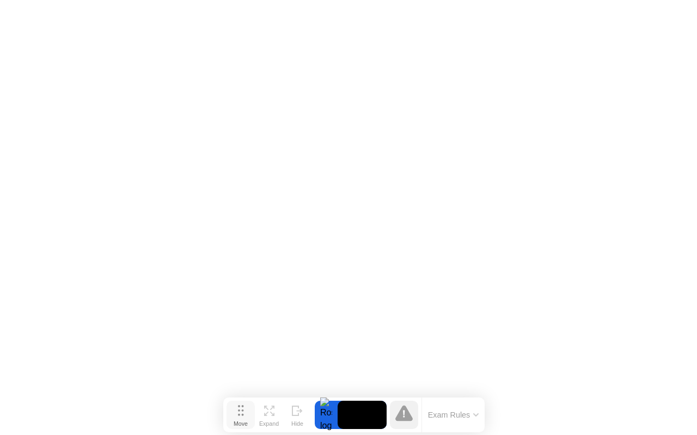 The height and width of the screenshot is (435, 697). What do you see at coordinates (297, 415) in the screenshot?
I see `button: Hide` at bounding box center [297, 415].